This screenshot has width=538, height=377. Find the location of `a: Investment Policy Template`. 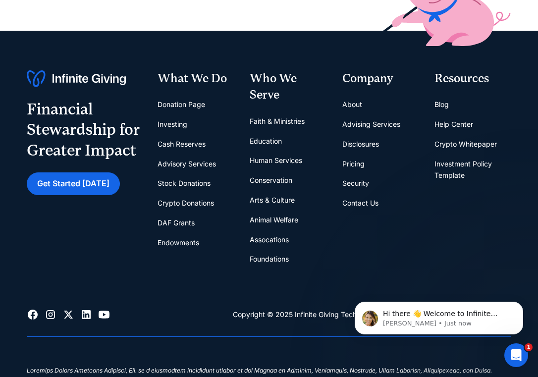

a: Investment Policy Template is located at coordinates (473, 170).